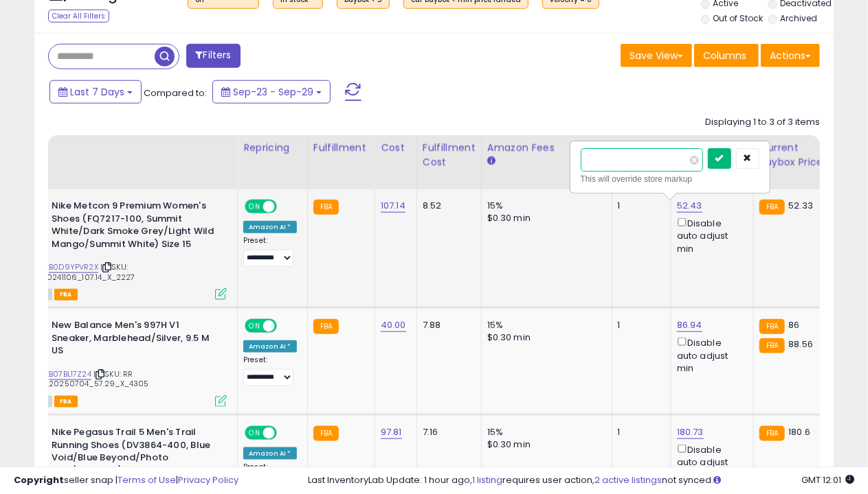 The height and width of the screenshot is (494, 868). Describe the element at coordinates (800, 344) in the screenshot. I see `span: 88.56` at that location.